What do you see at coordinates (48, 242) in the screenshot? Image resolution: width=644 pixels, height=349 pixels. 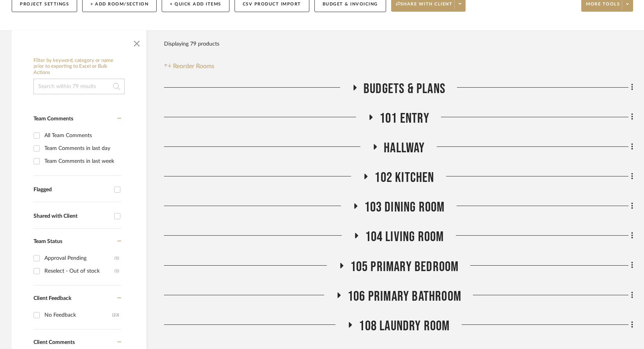 I see `span: Team Status` at bounding box center [48, 242].